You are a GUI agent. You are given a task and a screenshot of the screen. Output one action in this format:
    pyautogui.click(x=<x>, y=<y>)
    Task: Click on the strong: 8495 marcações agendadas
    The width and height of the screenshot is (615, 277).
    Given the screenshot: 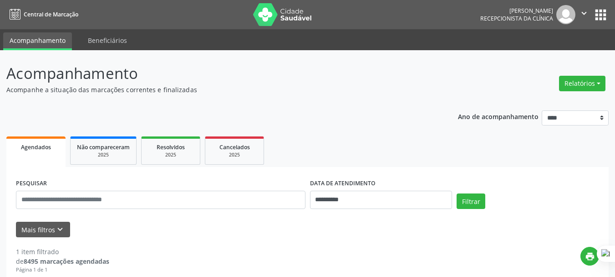 What is the action you would take?
    pyautogui.click(x=67, y=261)
    